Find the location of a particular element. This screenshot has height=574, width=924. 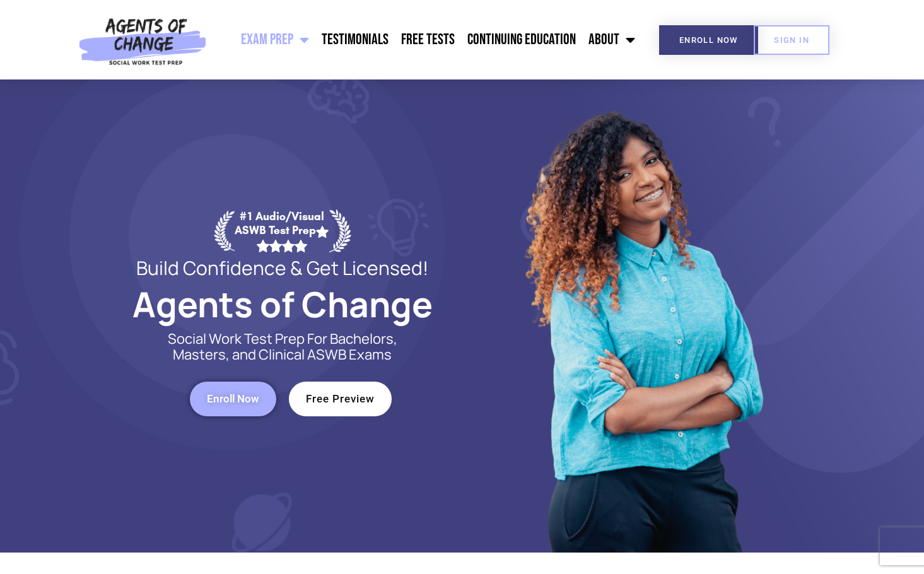

a: Free Preview is located at coordinates (340, 399).